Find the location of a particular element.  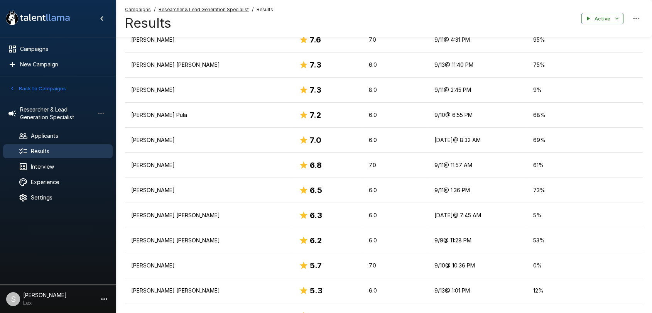

p: 73 % is located at coordinates (585, 190).